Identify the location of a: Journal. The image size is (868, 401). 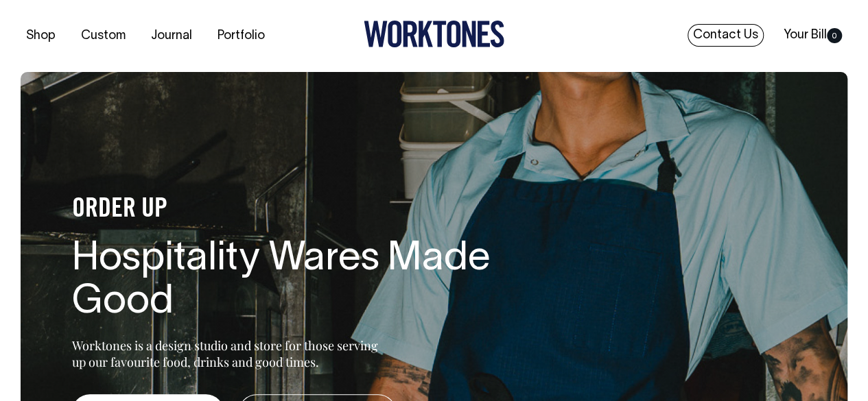
(172, 36).